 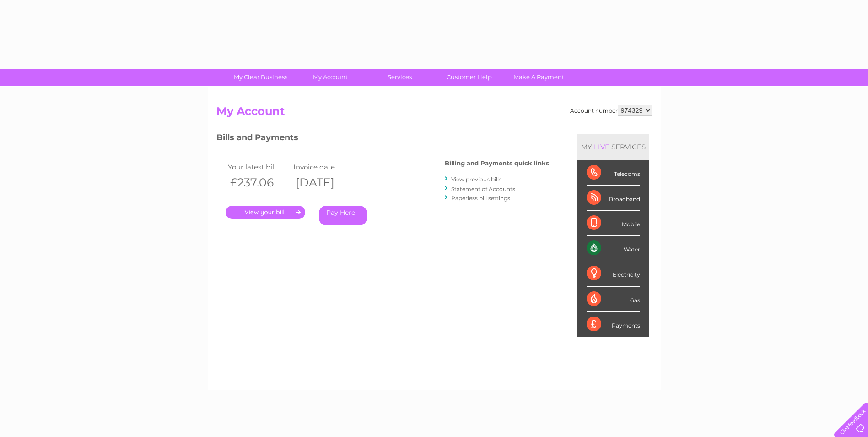 What do you see at coordinates (613, 147) in the screenshot?
I see `div: MY SERVICES` at bounding box center [613, 147].